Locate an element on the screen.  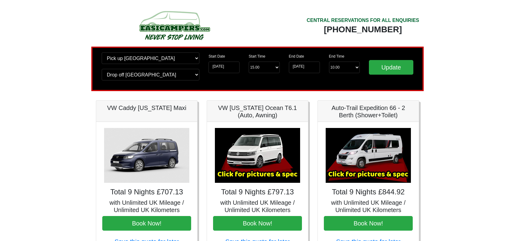
img: VW California Ocean T6.1 (Auto, Awning) is located at coordinates (257, 155).